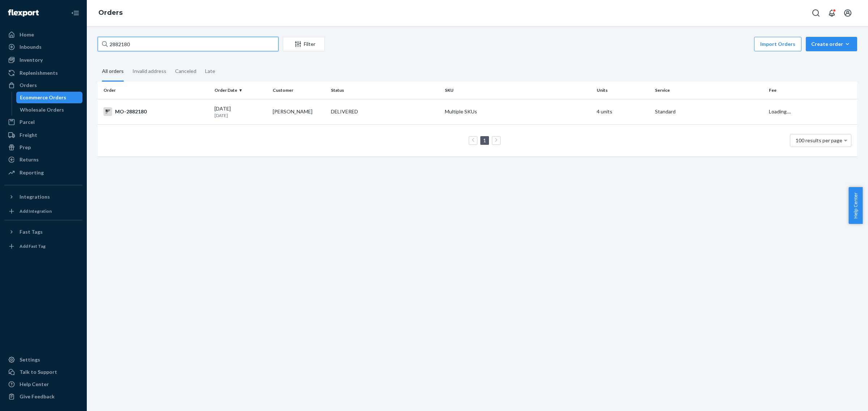 The image size is (868, 411). What do you see at coordinates (34, 384) in the screenshot?
I see `div: Help Center` at bounding box center [34, 384].